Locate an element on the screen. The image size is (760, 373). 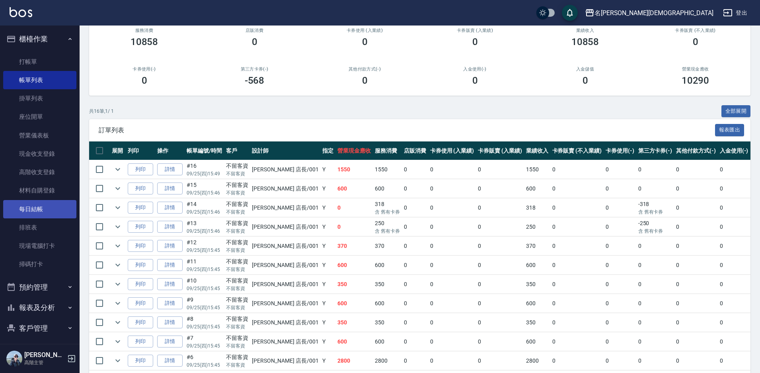
p: 09/25 (四) 15:45 is located at coordinates (204, 326).